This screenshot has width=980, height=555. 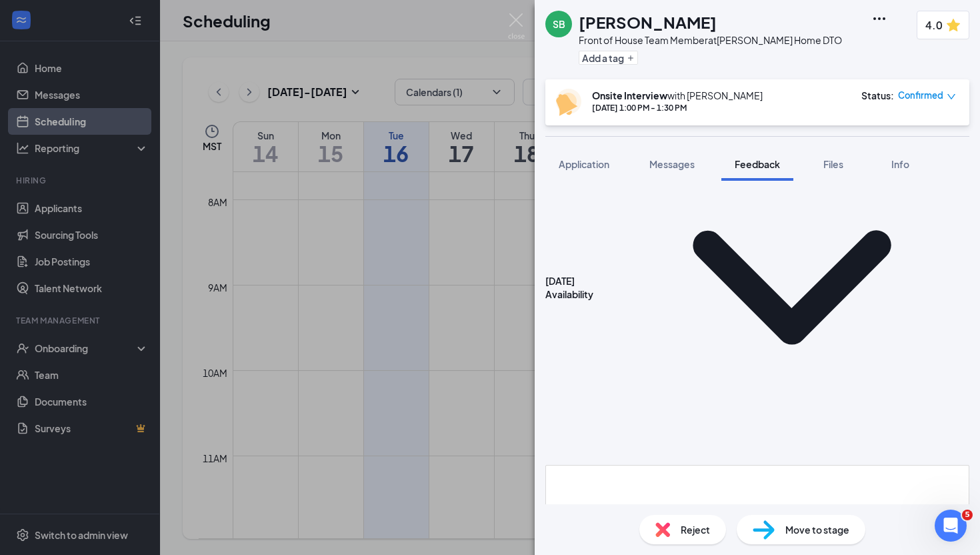 What do you see at coordinates (672, 164) in the screenshot?
I see `span: Messages` at bounding box center [672, 164].